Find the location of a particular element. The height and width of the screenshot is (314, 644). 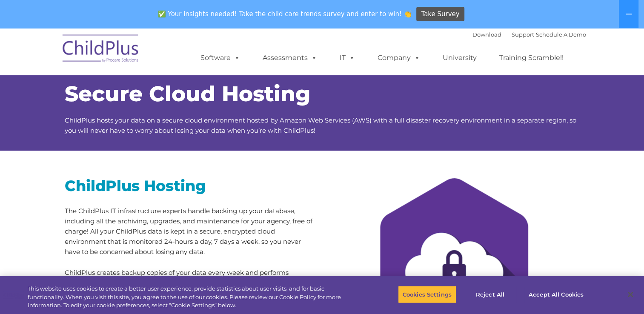

span: Take Survey is located at coordinates (441, 14).